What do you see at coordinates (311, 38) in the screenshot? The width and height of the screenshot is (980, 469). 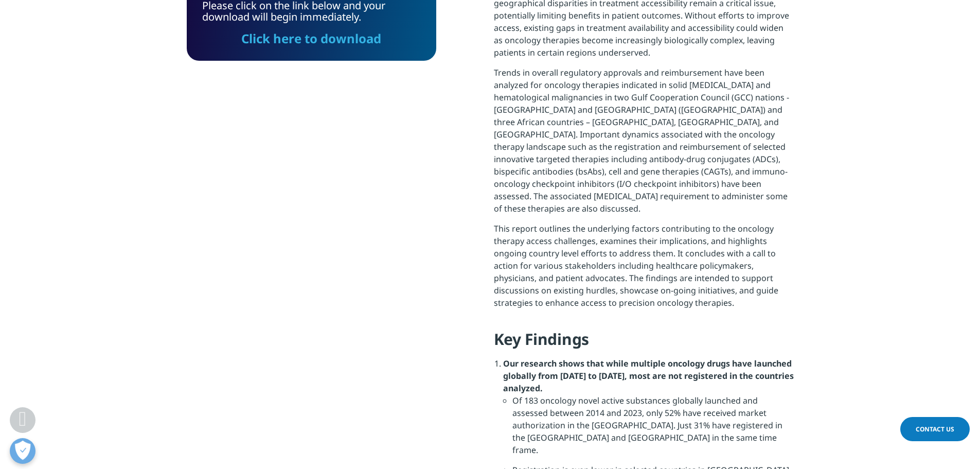 I see `a: Click here to download` at bounding box center [311, 38].